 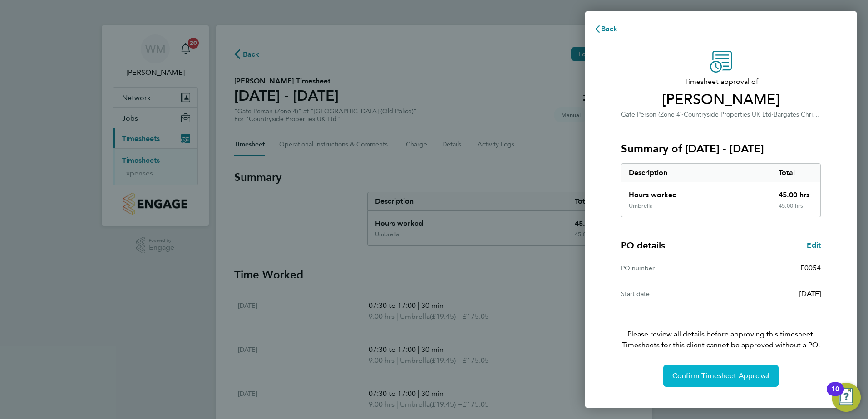 I want to click on button: Confirm Timesheet Approval, so click(x=721, y=376).